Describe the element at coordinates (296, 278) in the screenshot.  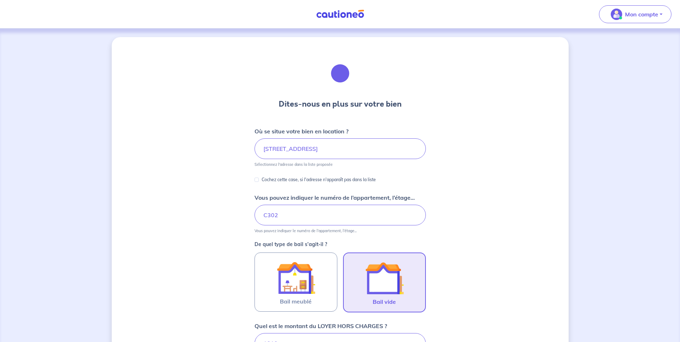
I see `img: illu_furnished_lease.svg` at that location.